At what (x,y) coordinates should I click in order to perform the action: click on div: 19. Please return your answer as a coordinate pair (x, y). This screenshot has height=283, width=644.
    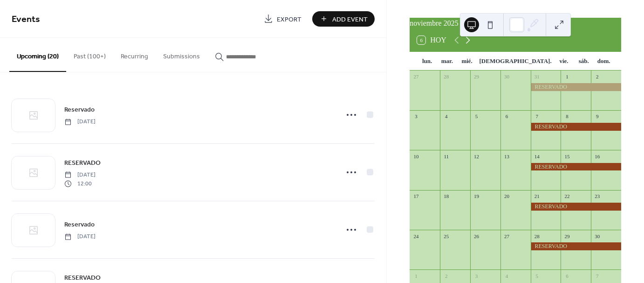
    Looking at the image, I should click on (477, 196).